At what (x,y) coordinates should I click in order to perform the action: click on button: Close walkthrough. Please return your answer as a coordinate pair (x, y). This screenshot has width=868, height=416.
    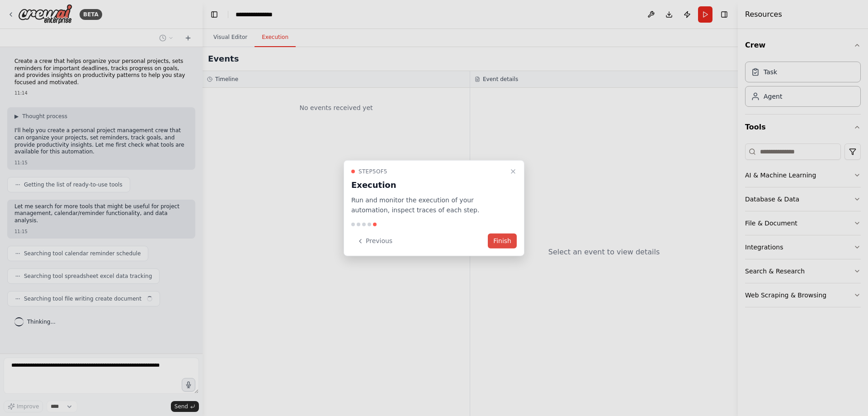
    Looking at the image, I should click on (513, 171).